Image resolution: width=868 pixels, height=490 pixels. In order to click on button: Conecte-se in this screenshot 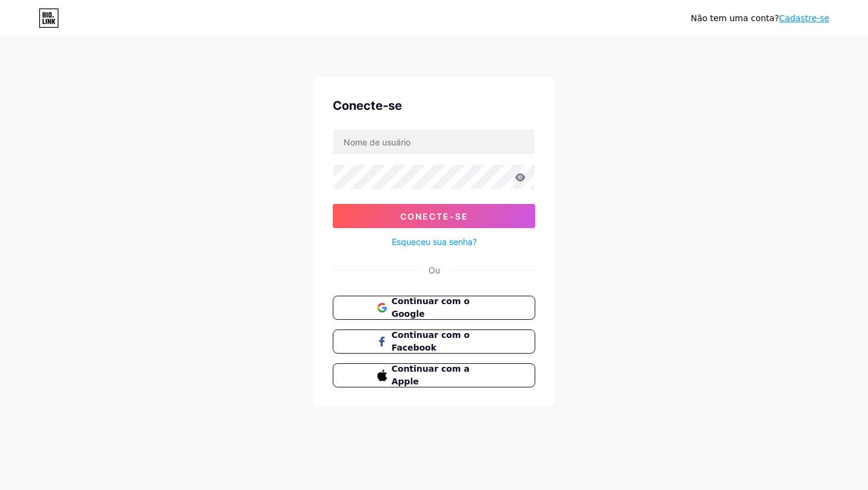, I will do `click(434, 216)`.